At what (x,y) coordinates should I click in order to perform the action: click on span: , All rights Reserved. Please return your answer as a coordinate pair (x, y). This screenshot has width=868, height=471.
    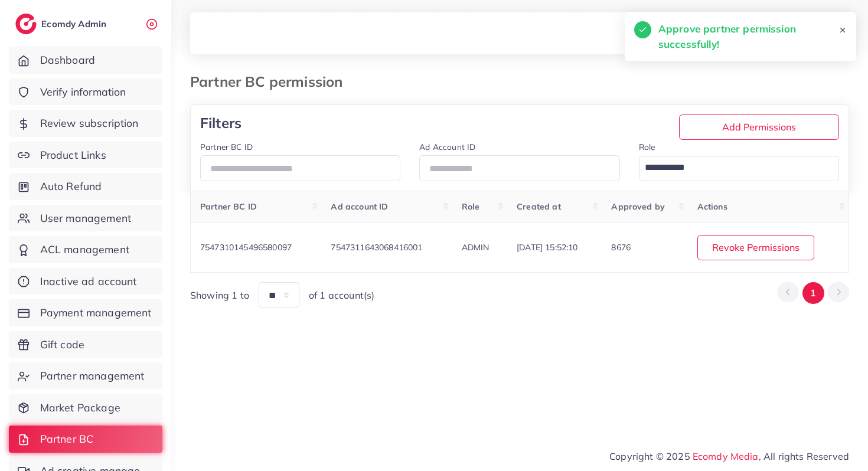
    Looking at the image, I should click on (804, 456).